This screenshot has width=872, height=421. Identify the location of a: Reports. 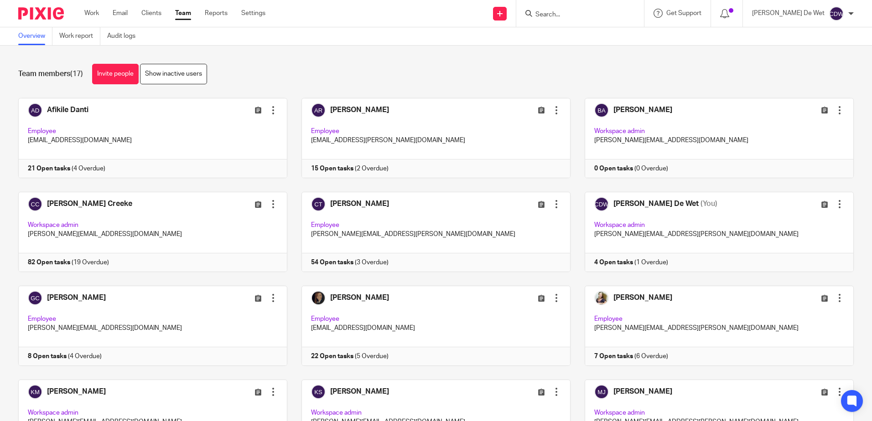
(216, 13).